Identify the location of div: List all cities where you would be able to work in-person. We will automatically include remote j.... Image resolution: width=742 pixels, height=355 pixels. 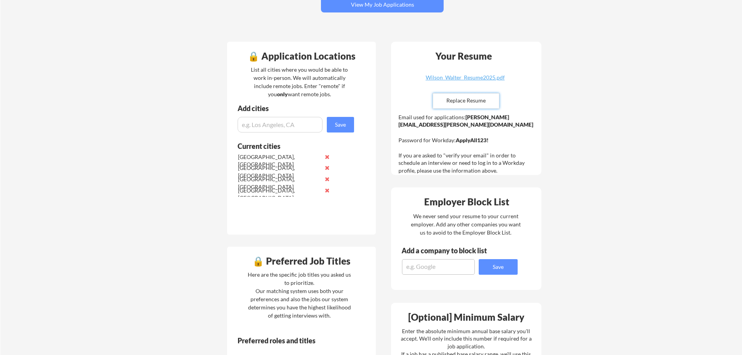
(299, 82).